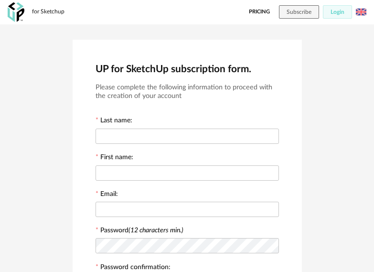 The height and width of the screenshot is (272, 374). What do you see at coordinates (114, 121) in the screenshot?
I see `label: Last name:` at bounding box center [114, 121].